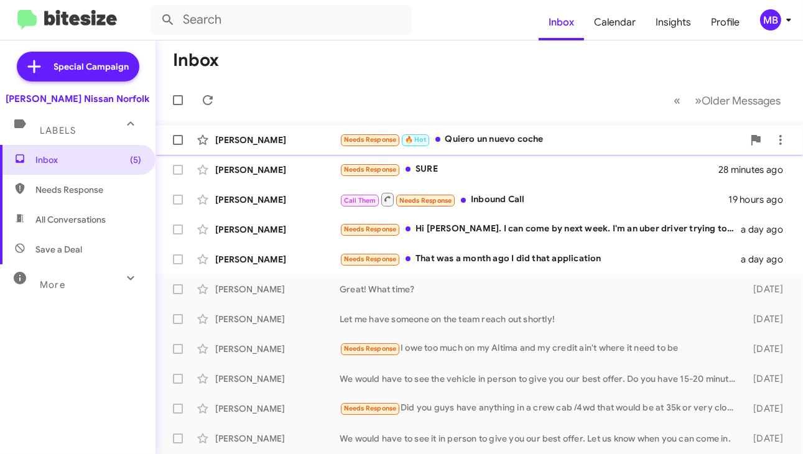  I want to click on div: 19 hours ago, so click(761, 200).